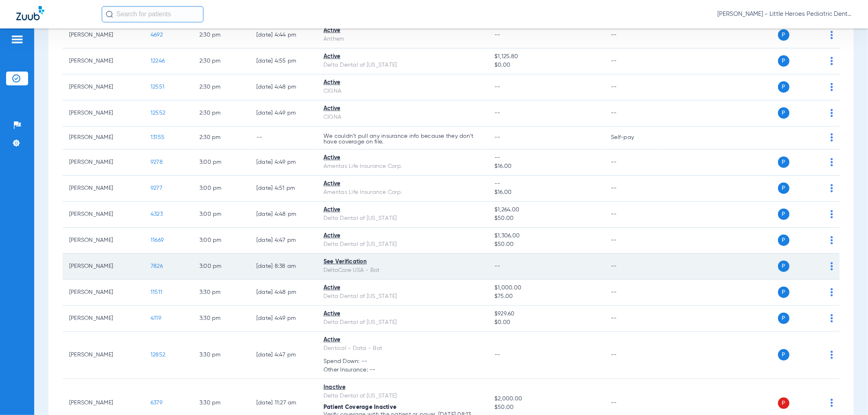 This screenshot has height=415, width=868. What do you see at coordinates (546, 210) in the screenshot?
I see `span: $1,264.00` at bounding box center [546, 210].